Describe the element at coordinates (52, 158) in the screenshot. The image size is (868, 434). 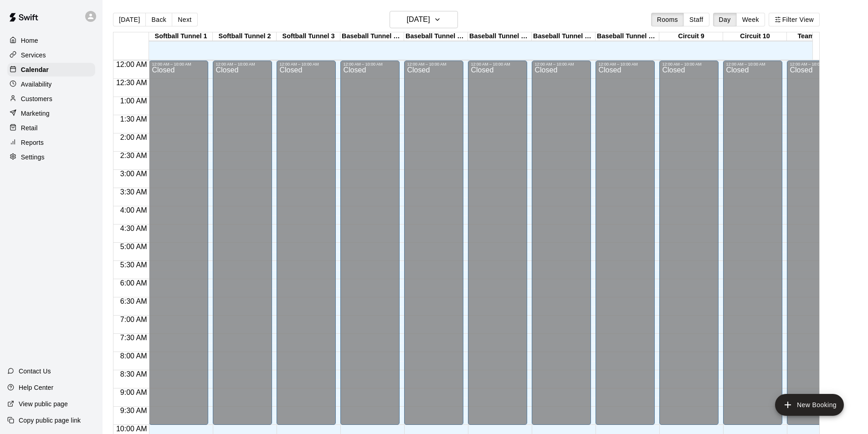
I see `div: Settings` at that location.